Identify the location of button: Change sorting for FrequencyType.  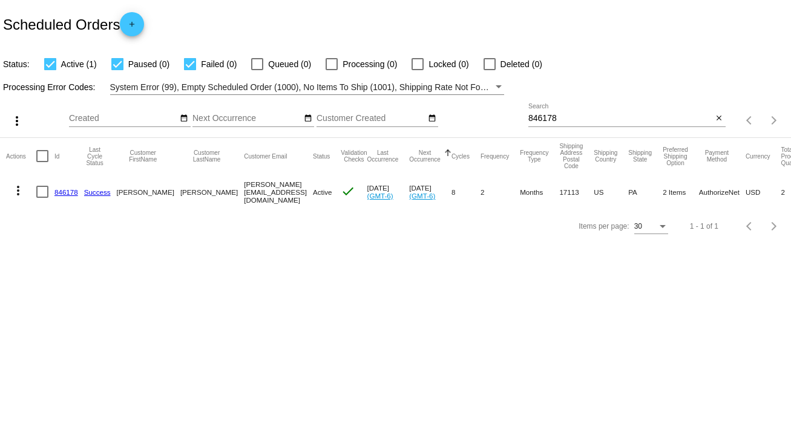
(534, 156).